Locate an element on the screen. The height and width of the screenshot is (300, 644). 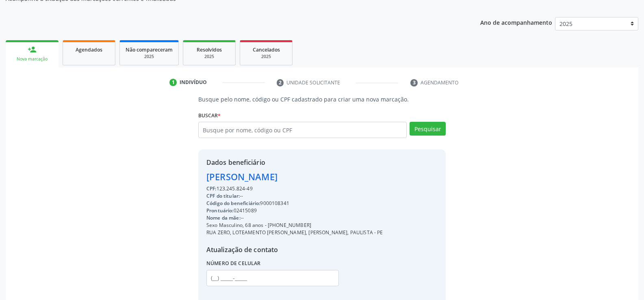
div: Nova marcação is located at coordinates (32, 59).